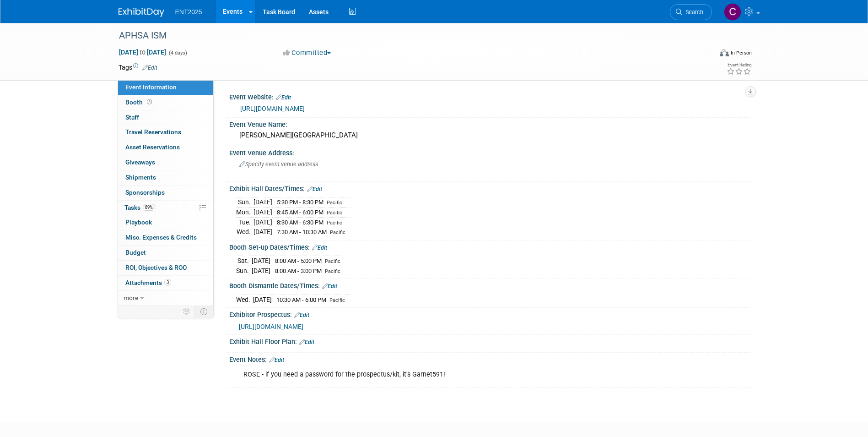  What do you see at coordinates (705, 55) in the screenshot?
I see `div: Event Format` at bounding box center [705, 55].